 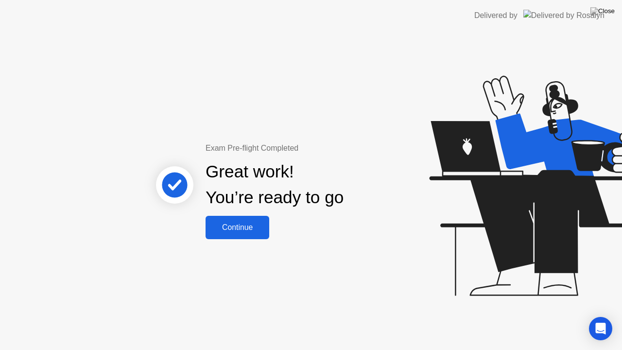 What do you see at coordinates (564, 15) in the screenshot?
I see `img: Delivered by Rosalyn` at bounding box center [564, 15].